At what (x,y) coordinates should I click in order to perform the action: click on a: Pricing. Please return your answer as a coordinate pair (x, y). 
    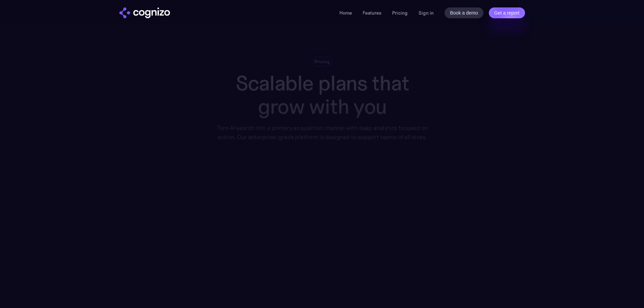
    Looking at the image, I should click on (400, 13).